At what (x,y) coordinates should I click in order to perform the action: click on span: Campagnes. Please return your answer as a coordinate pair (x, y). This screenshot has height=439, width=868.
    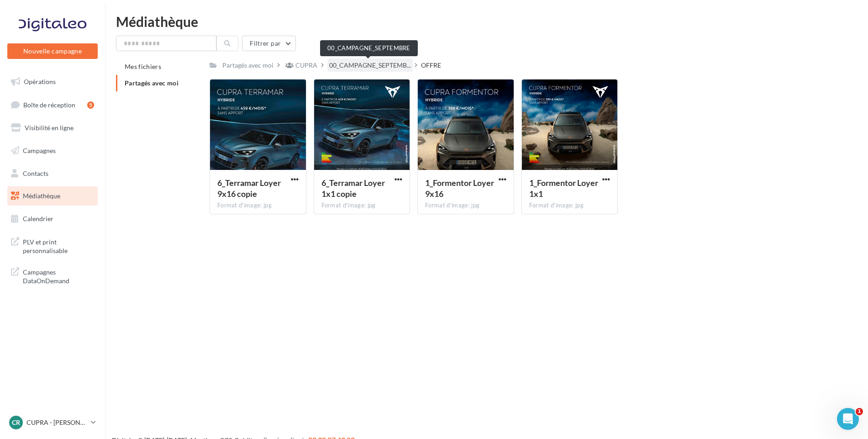
    Looking at the image, I should click on (39, 150).